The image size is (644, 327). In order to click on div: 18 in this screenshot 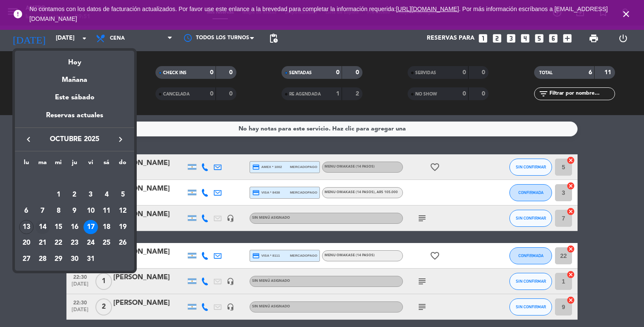, I will do `click(106, 227)`.